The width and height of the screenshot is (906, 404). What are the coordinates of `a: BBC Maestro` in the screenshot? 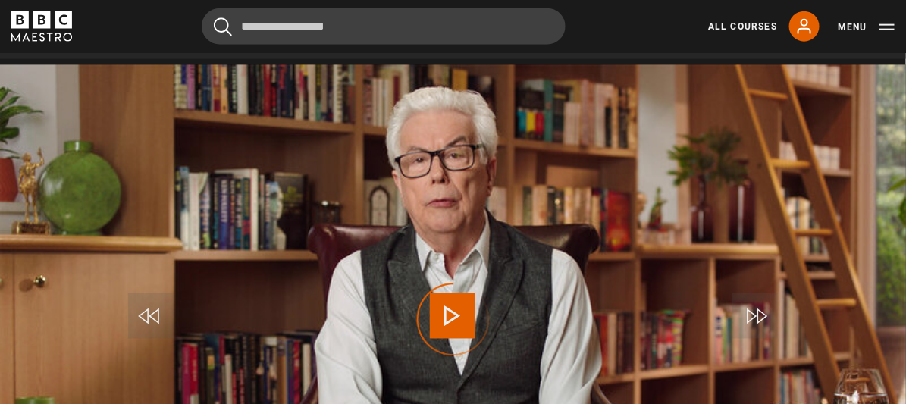 It's located at (42, 27).